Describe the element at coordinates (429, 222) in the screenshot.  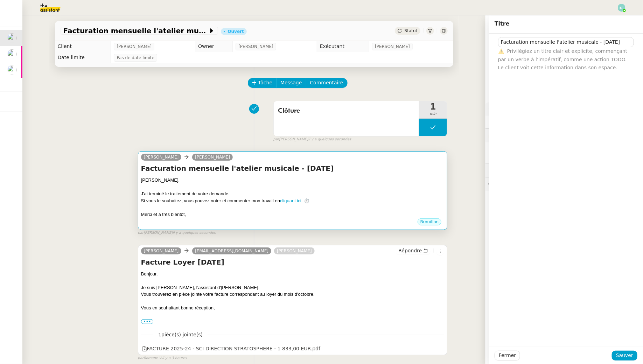
I see `span: Brouillon` at that location.